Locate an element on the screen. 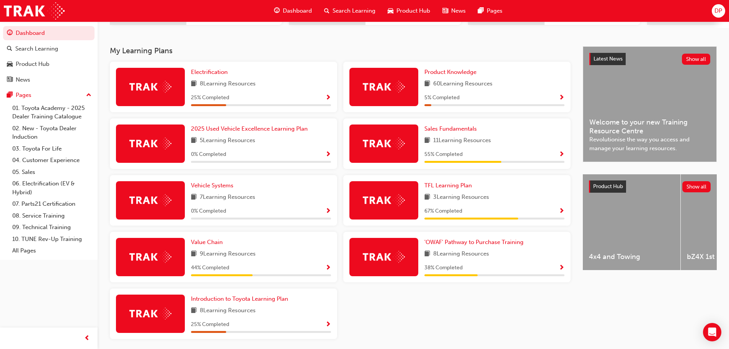 Image resolution: width=729 pixels, height=349 pixels. span: 60 Learning Resources is located at coordinates (463, 84).